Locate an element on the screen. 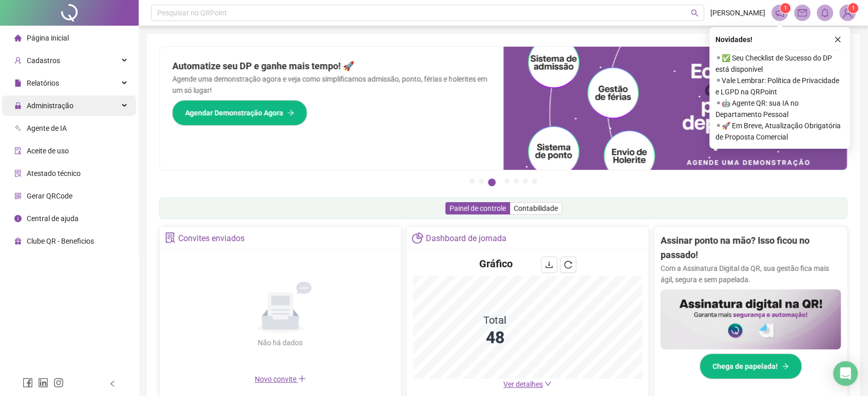 Image resolution: width=868 pixels, height=396 pixels. span: Agendar Demonstração Agora is located at coordinates (234, 113).